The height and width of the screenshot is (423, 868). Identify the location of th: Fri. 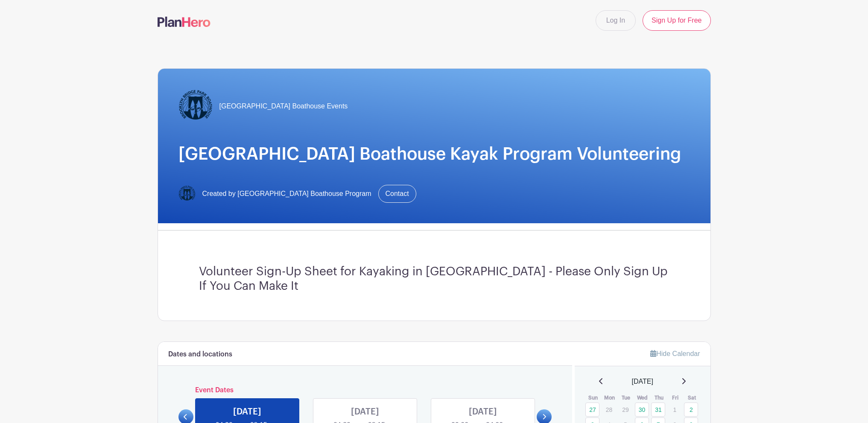
(675, 398).